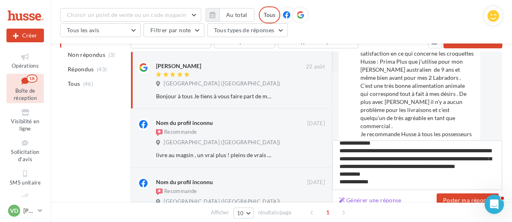  I want to click on div: Nouvelle campagne, so click(25, 35).